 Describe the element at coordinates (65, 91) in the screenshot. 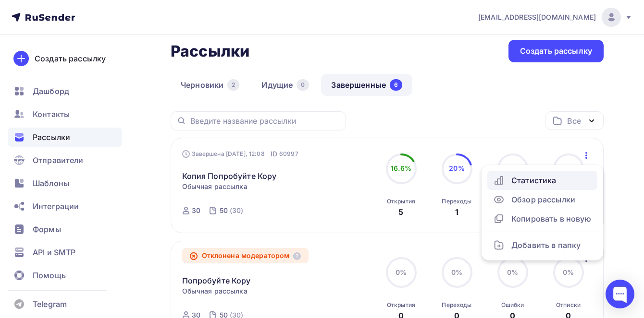

I see `a: Дашборд` at that location.